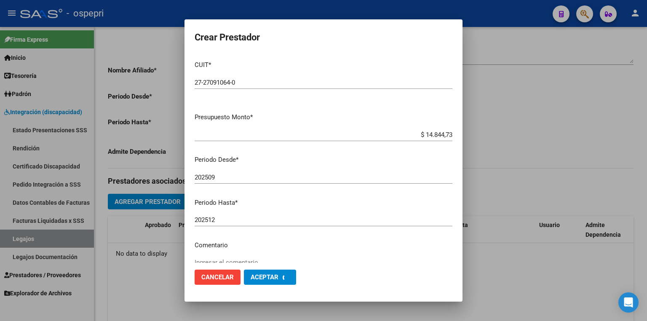  What do you see at coordinates (217, 277) in the screenshot?
I see `button: Cancelar` at bounding box center [217, 277].